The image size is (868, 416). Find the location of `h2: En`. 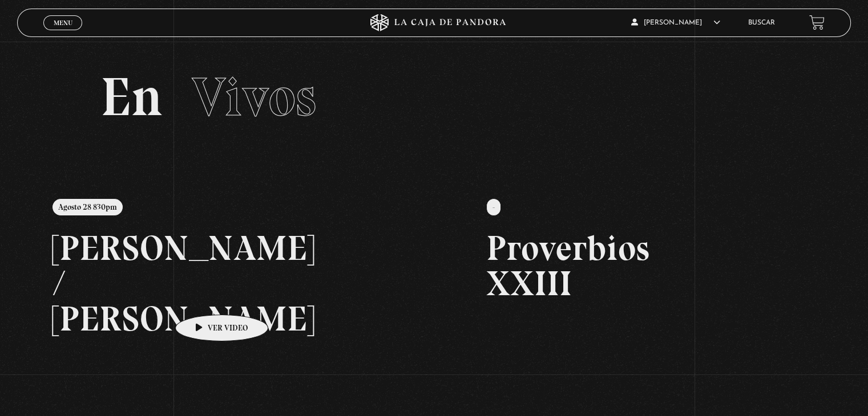

h2: En is located at coordinates (434, 97).